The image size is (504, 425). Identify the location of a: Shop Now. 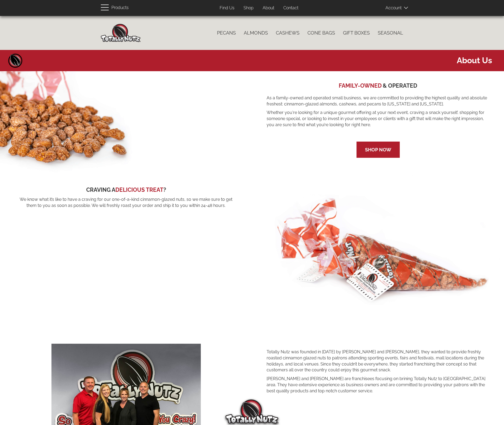
(378, 150).